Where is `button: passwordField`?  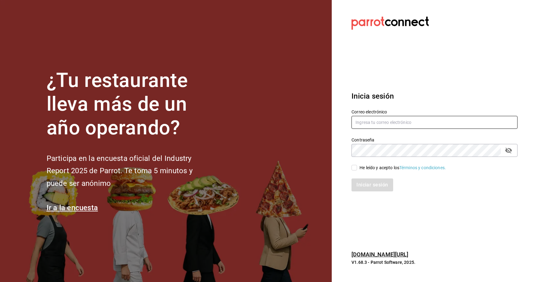 button: passwordField is located at coordinates (508, 150).